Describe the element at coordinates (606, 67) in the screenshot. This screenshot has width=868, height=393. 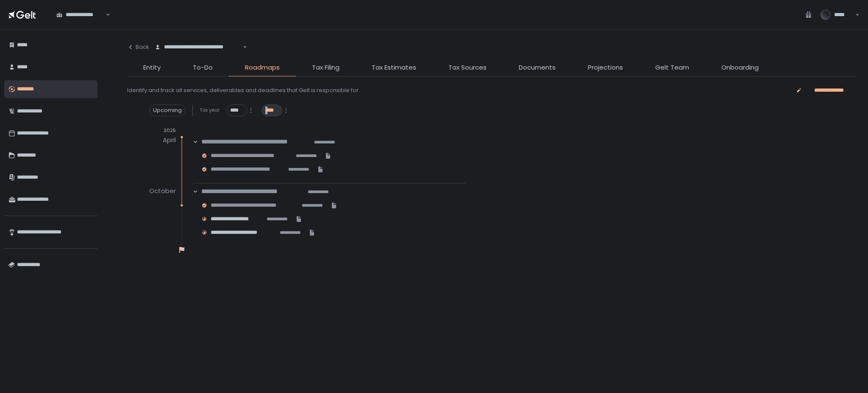
I see `span: Projections` at that location.